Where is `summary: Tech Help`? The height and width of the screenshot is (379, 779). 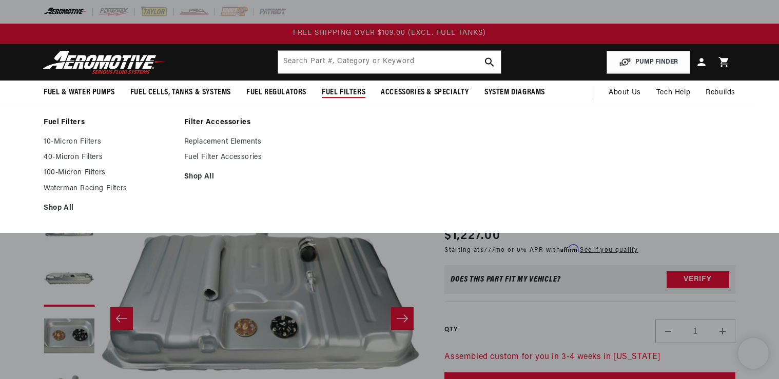 summary: Tech Help is located at coordinates (673, 93).